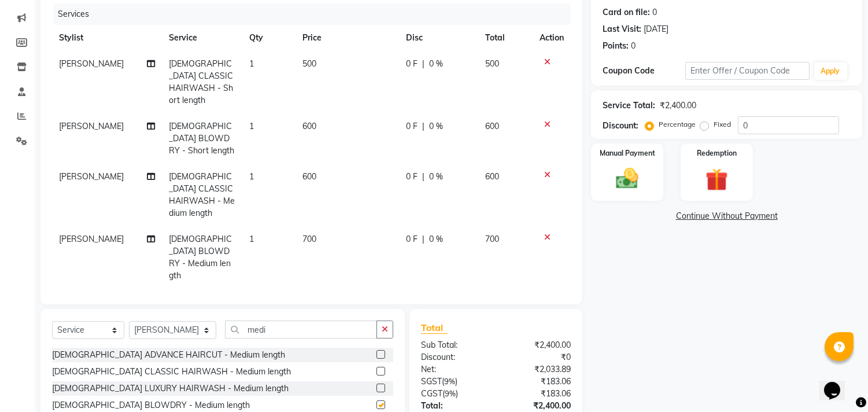 The width and height of the screenshot is (868, 412). Describe the element at coordinates (202, 38) in the screenshot. I see `th: Service` at that location.